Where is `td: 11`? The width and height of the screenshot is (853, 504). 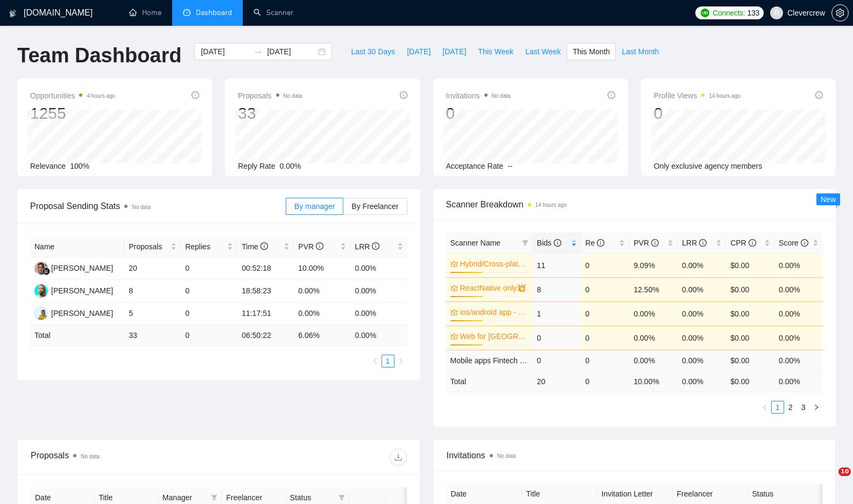 td: 11 is located at coordinates (556, 265).